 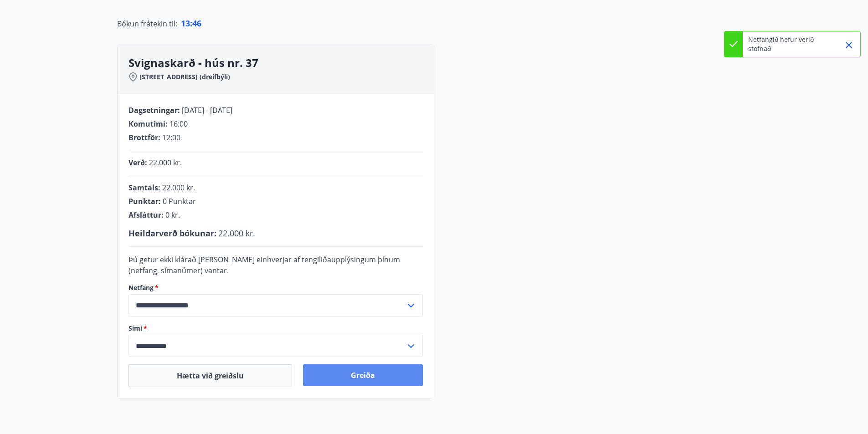 What do you see at coordinates (179, 201) in the screenshot?
I see `span: 0 Punktar` at bounding box center [179, 201].